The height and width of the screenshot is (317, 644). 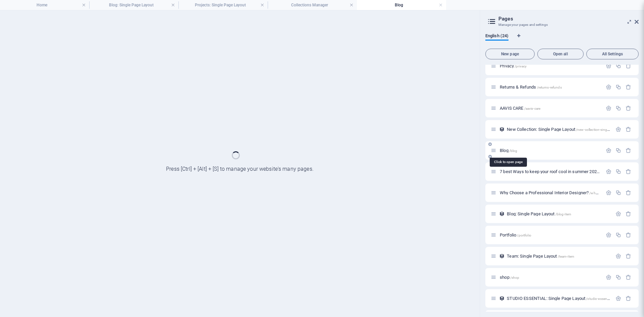 I want to click on div: Why Choose a Professional Interior Designer?/why-choose-a-professional-interior-designer, so click(x=550, y=193).